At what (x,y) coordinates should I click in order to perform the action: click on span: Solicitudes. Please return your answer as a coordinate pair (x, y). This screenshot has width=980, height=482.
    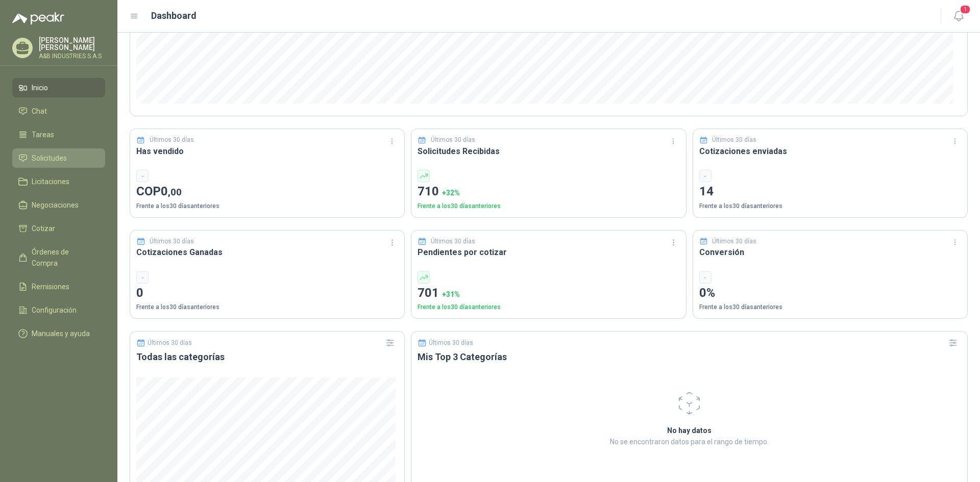
    Looking at the image, I should click on (49, 158).